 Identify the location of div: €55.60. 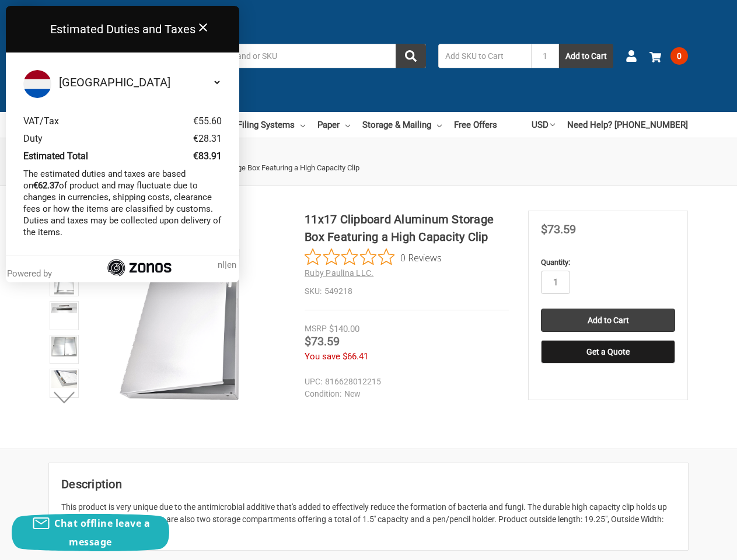
(207, 122).